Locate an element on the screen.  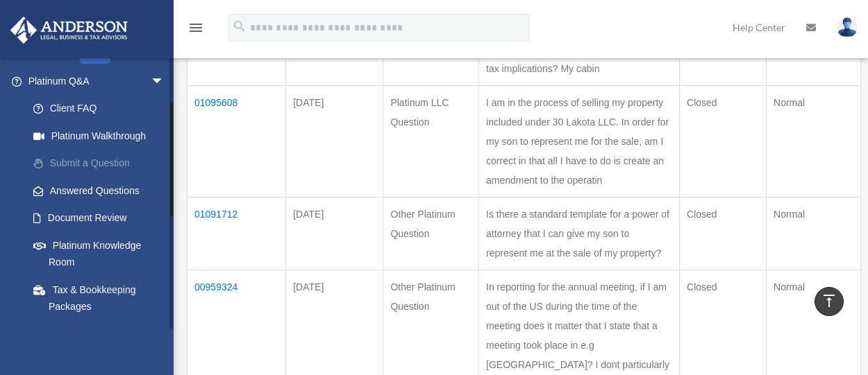
td: 01091712 is located at coordinates (237, 233).